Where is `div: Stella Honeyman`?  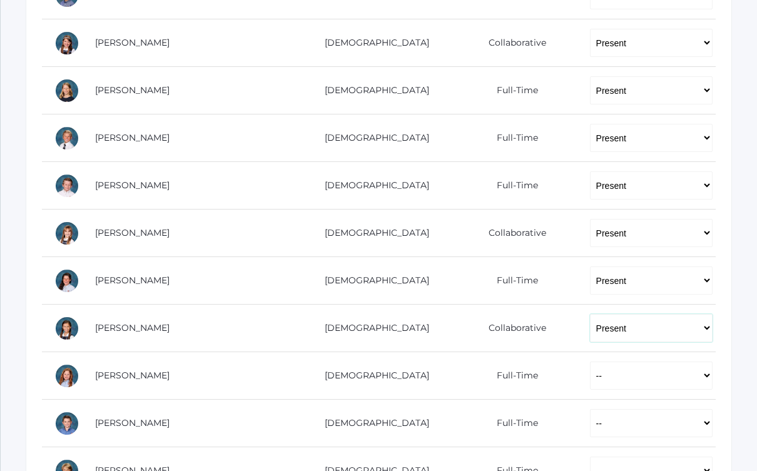 div: Stella Honeyman is located at coordinates (67, 281).